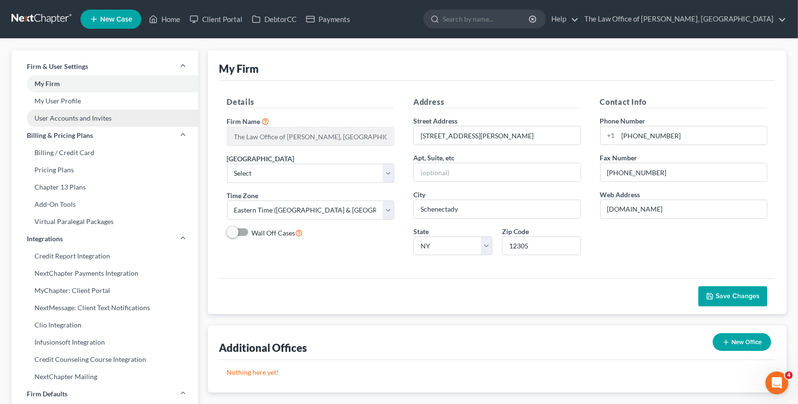 This screenshot has width=798, height=404. What do you see at coordinates (684, 102) in the screenshot?
I see `h5: Contact Info` at bounding box center [684, 102].